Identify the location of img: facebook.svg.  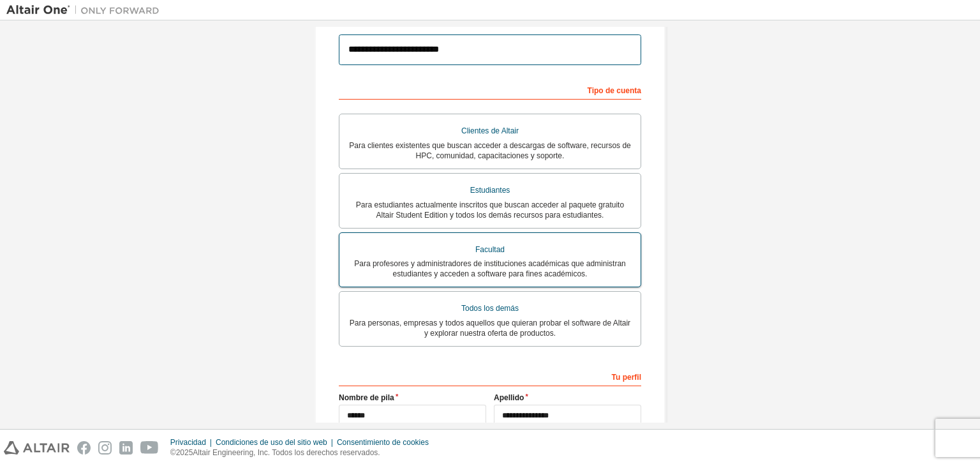
(84, 447).